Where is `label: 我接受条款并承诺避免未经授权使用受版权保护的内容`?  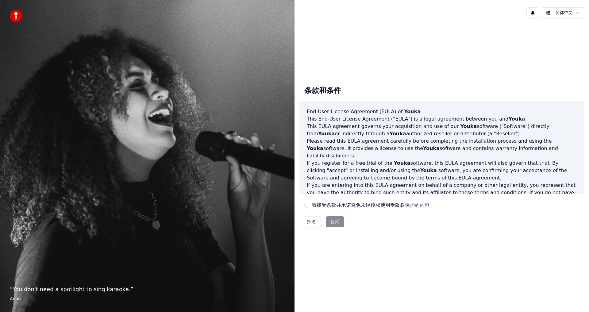
label: 我接受条款并承诺避免未经授权使用受版权保护的内容 is located at coordinates (371, 205).